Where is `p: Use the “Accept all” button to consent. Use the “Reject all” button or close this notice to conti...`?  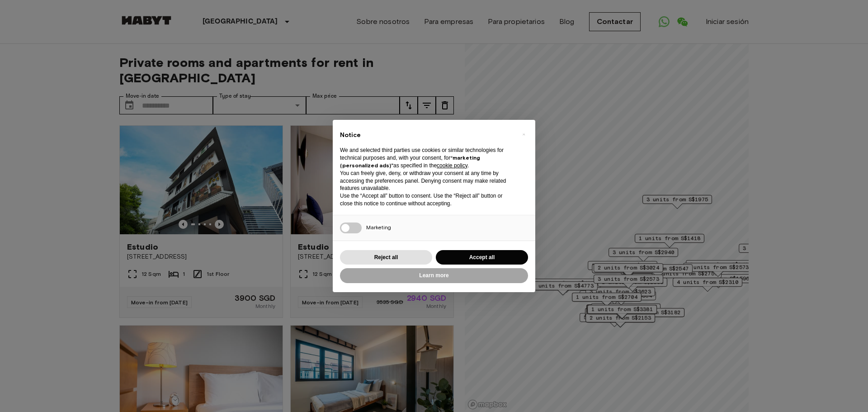 p: Use the “Accept all” button to consent. Use the “Reject all” button or close this notice to conti... is located at coordinates (426, 200).